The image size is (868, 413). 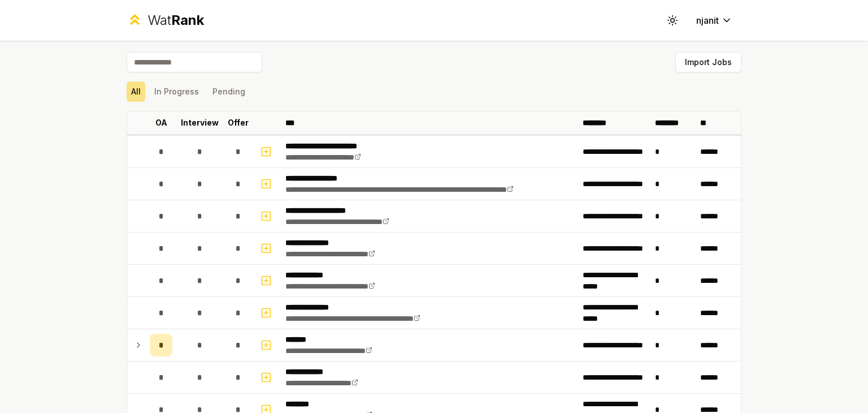 What do you see at coordinates (188, 20) in the screenshot?
I see `span: Rank` at bounding box center [188, 20].